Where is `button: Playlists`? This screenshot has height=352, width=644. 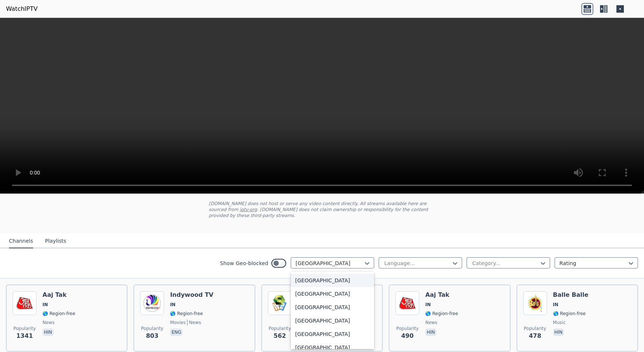
button: Playlists is located at coordinates (55, 241).